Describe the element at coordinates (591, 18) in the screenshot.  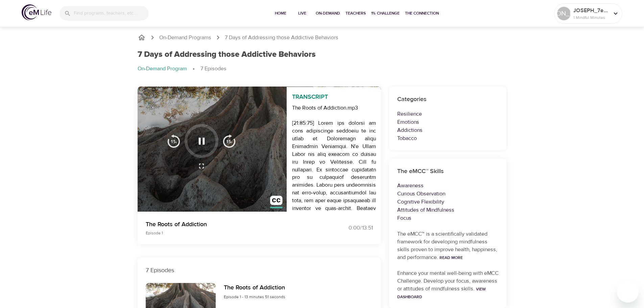
I see `p: 1 Mindful Minutes` at that location.